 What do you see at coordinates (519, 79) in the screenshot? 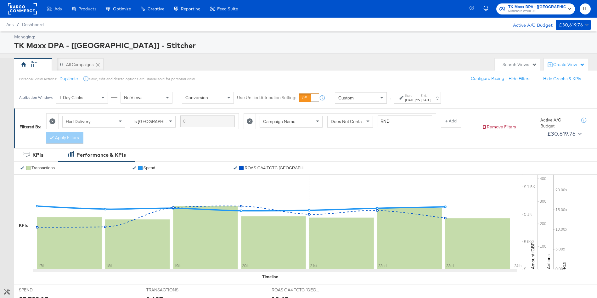
I see `button: Hide Filters` at bounding box center [519, 79].